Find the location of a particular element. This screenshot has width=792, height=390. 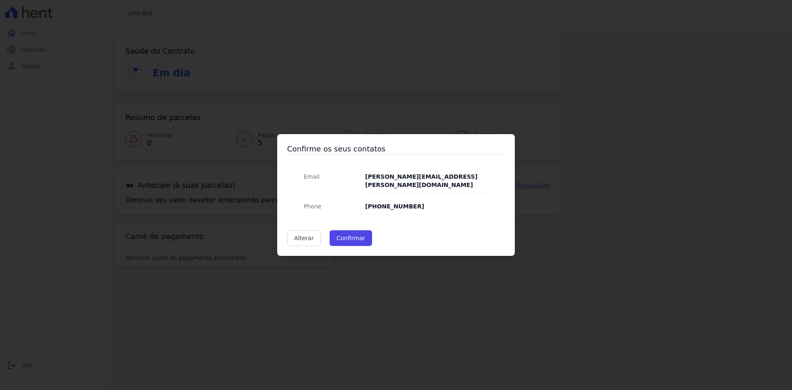

a: Alterar is located at coordinates (304, 238).